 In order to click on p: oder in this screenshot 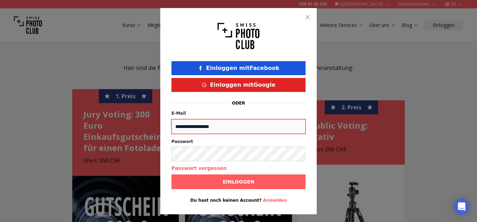, I will do `click(239, 103)`.